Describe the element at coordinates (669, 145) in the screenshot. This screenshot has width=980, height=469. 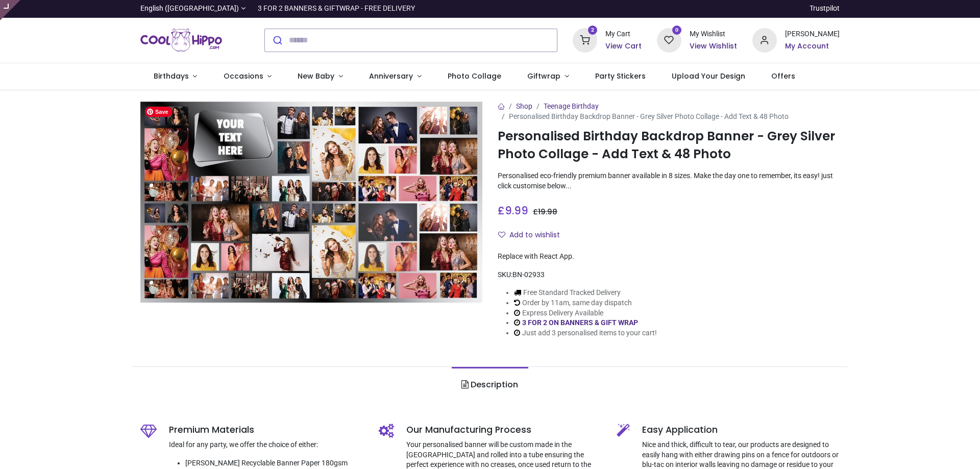
I see `h1: Personalised Birthday Backdrop Banner - Grey Silver Photo Collage - Add Text & 48 Photo` at that location.